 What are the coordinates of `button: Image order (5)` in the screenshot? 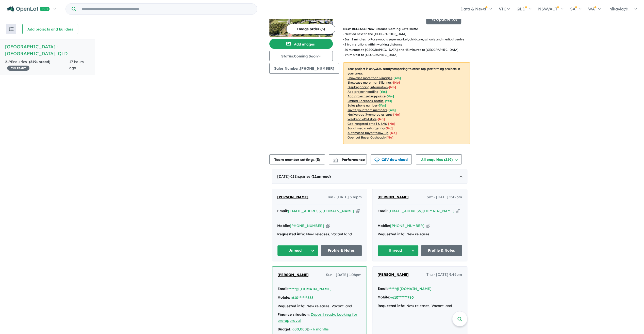 It's located at (311, 29).